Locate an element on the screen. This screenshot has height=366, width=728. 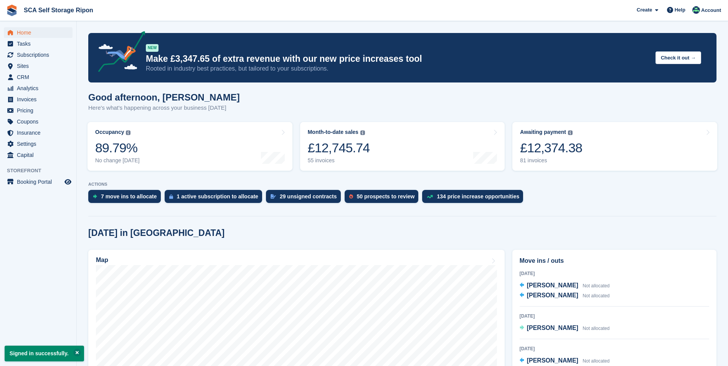
div: 89.79% is located at coordinates (117, 148).